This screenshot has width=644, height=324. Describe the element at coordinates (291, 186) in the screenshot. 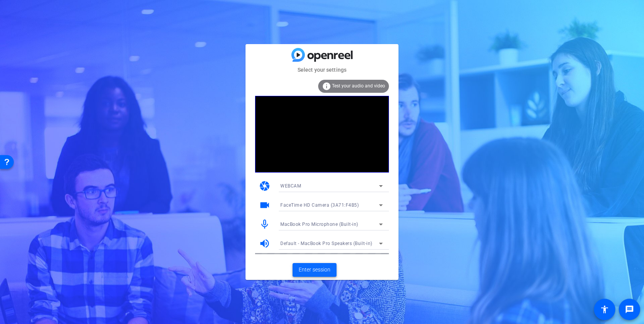

I see `span: WEBCAM` at that location.